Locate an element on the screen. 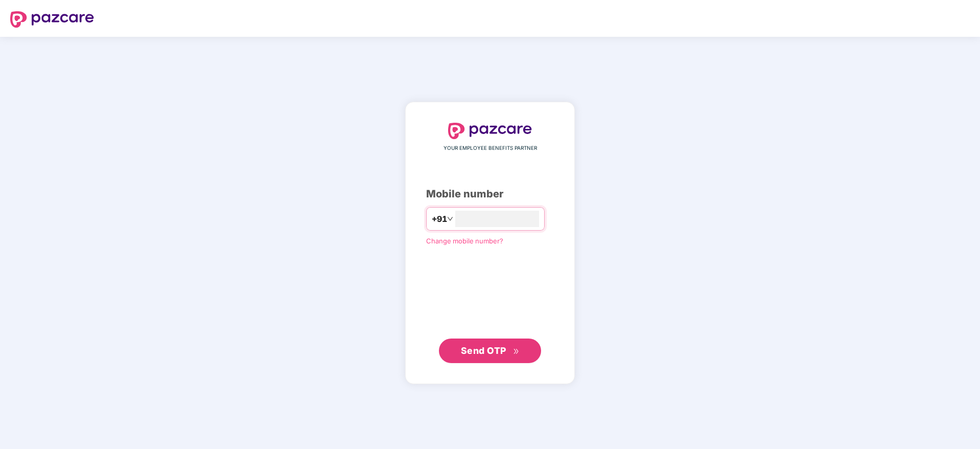  span: double-right is located at coordinates (516, 351).